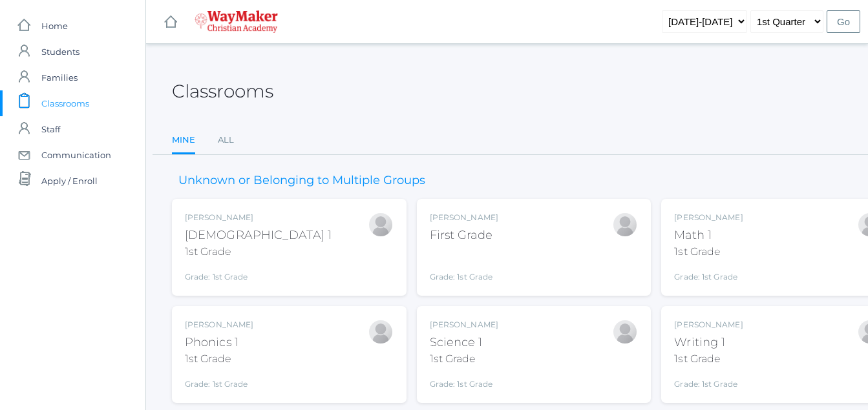 This screenshot has height=410, width=868. I want to click on div: Science 1, so click(464, 342).